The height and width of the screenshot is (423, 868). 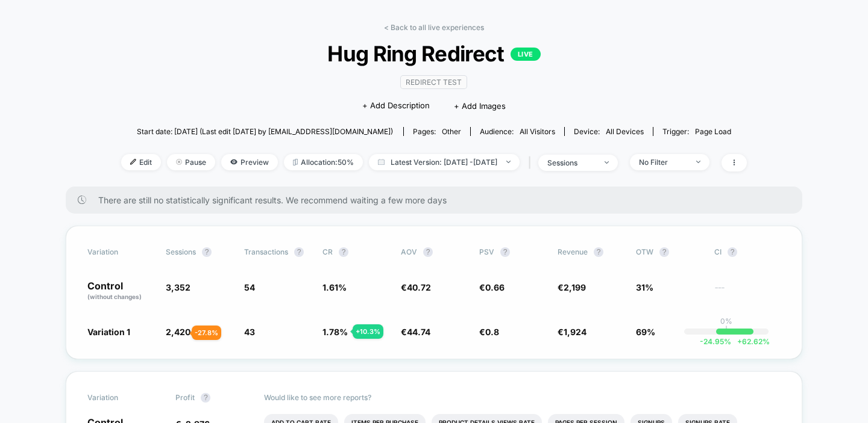 What do you see at coordinates (452, 131) in the screenshot?
I see `span: other` at bounding box center [452, 131].